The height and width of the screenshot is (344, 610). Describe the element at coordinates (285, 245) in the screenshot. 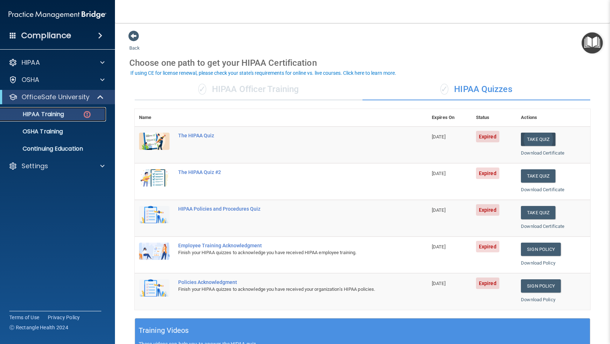

I see `div: Employee Training Acknowledgment` at that location.